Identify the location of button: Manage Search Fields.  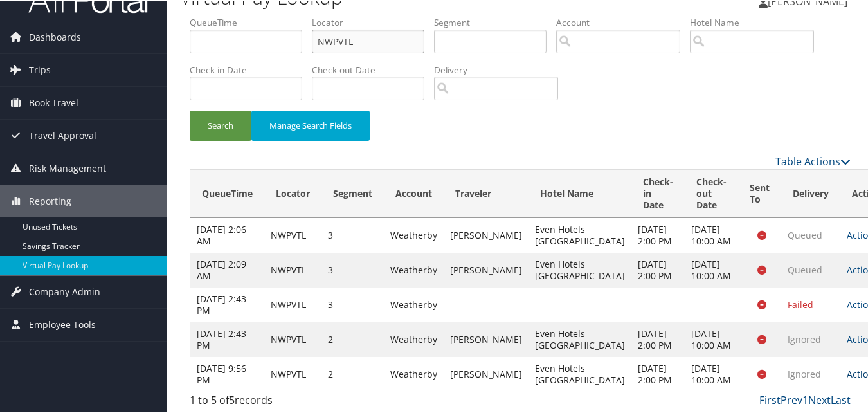
(310, 124).